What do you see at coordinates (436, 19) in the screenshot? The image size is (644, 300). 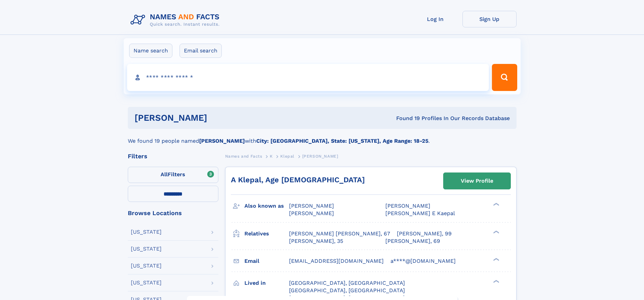 I see `a: Log In` at bounding box center [436, 19].